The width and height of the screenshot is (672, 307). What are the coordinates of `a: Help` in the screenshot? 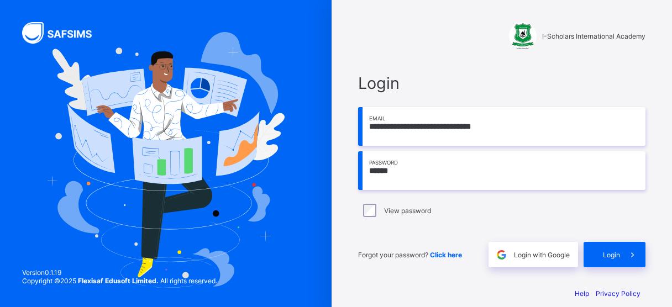 It's located at (582, 293).